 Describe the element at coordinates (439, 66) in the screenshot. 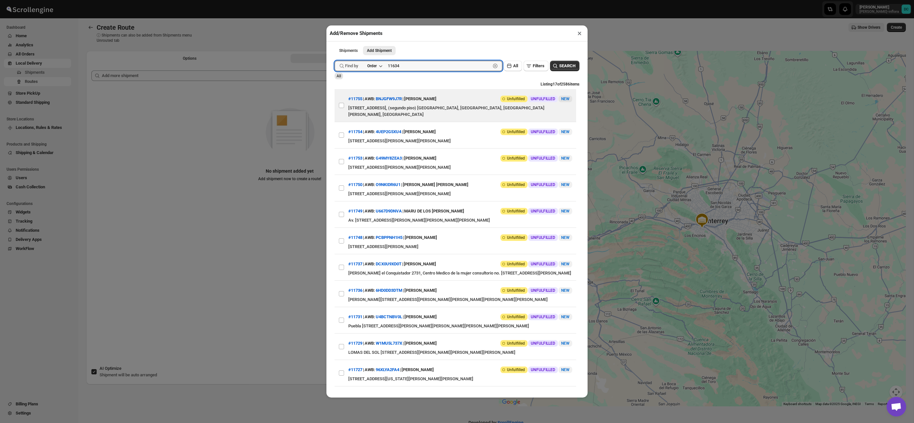

I see `input: Enter value here` at that location.